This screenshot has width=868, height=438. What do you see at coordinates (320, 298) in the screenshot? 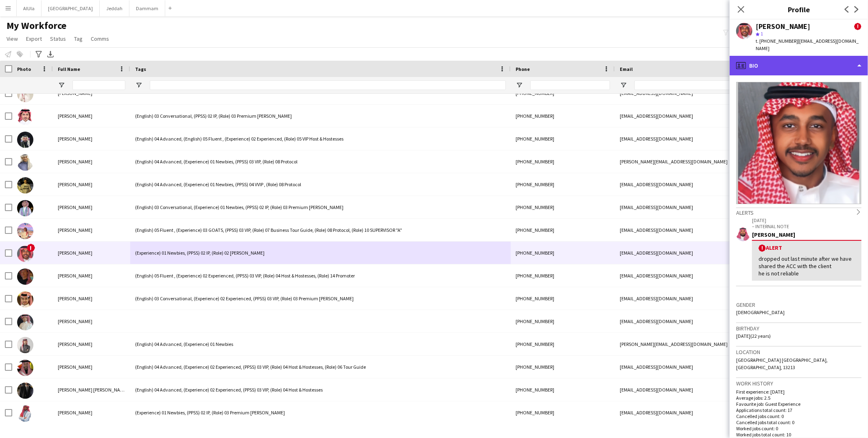
I see `div: (English) 03 Conversational, (Experience) 02 Experienced, (PPSS) 03 VIP, (Role) 03 Premium [PERSO...` at bounding box center [320, 298].